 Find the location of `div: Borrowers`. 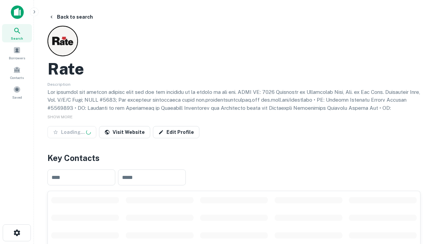

div: Borrowers is located at coordinates (17, 53).